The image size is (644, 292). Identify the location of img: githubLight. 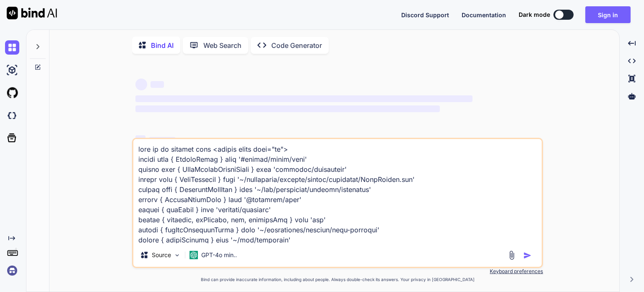
(12, 93).